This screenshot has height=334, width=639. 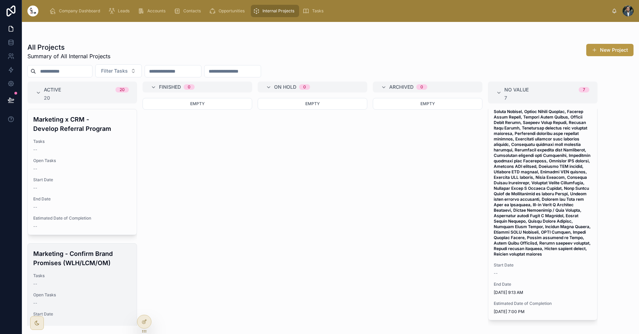 What do you see at coordinates (170, 87) in the screenshot?
I see `span: Finished` at bounding box center [170, 87].